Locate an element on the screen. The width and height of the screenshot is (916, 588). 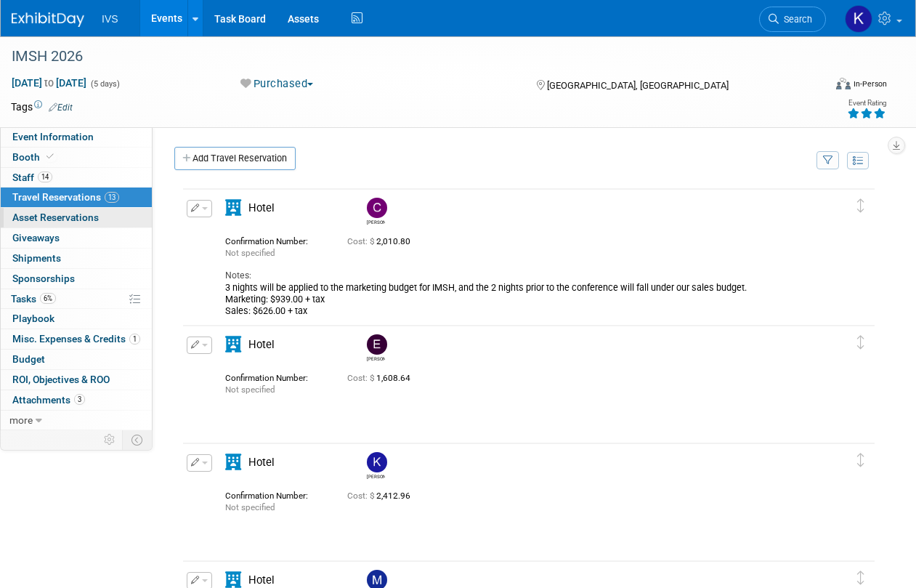
span: 13 is located at coordinates (112, 197).